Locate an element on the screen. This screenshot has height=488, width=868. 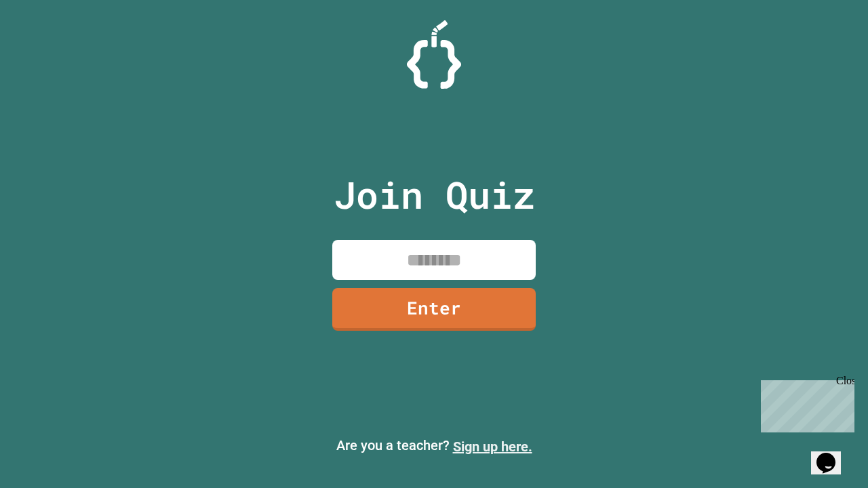
a: Sign up here. is located at coordinates (492, 446).